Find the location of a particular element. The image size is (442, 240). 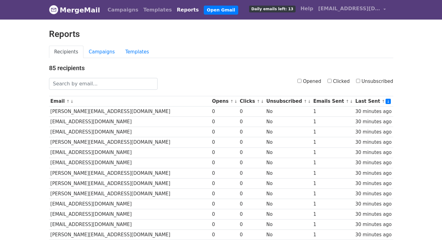

a: Reports is located at coordinates (188, 10).